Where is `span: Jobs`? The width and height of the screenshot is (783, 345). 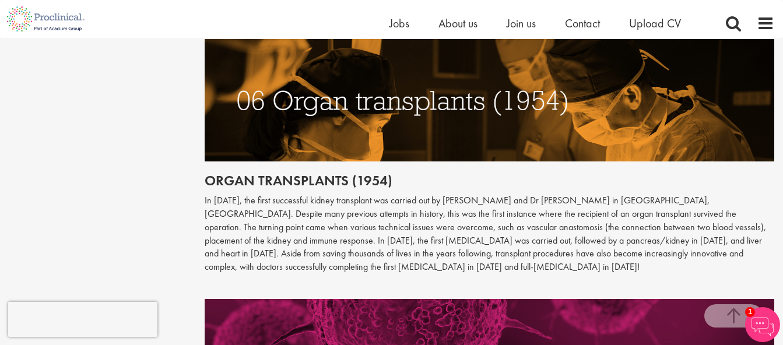
span: Jobs is located at coordinates (400, 23).